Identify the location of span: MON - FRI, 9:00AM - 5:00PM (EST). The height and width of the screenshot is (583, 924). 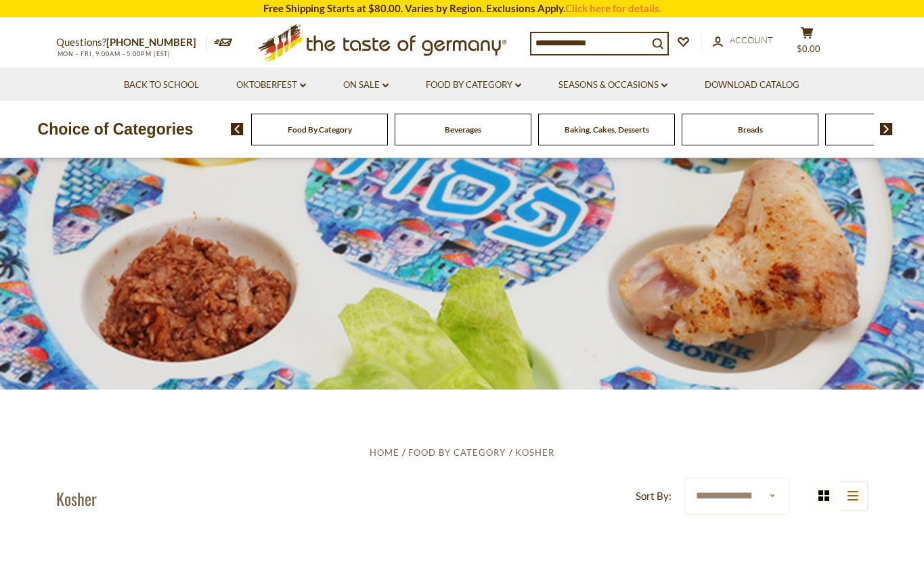
(114, 53).